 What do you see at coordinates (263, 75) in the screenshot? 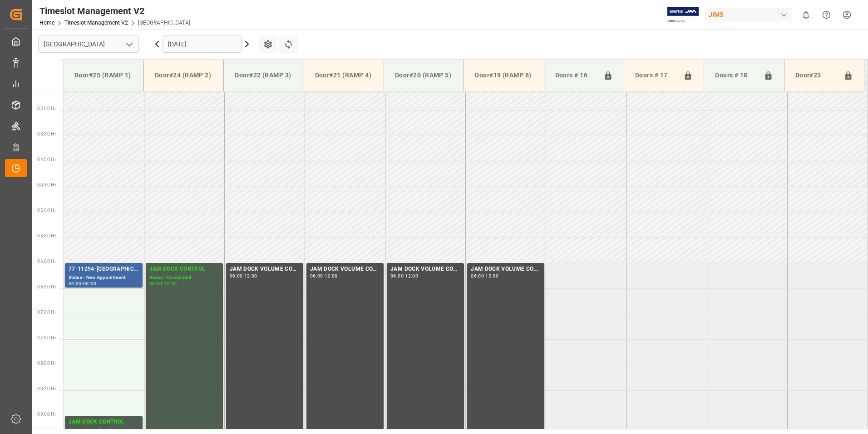
I see `div: Door#22 (RAMP 3)` at bounding box center [263, 75].